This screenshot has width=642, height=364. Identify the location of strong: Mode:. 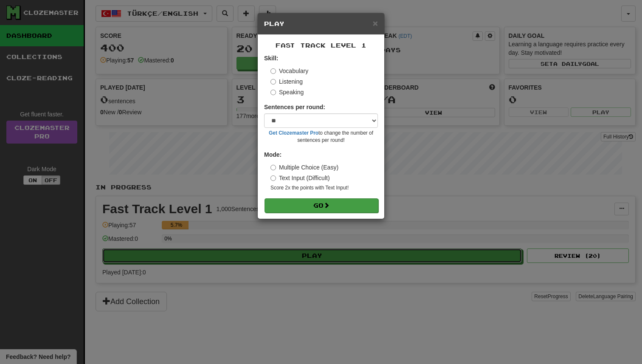
(273, 155).